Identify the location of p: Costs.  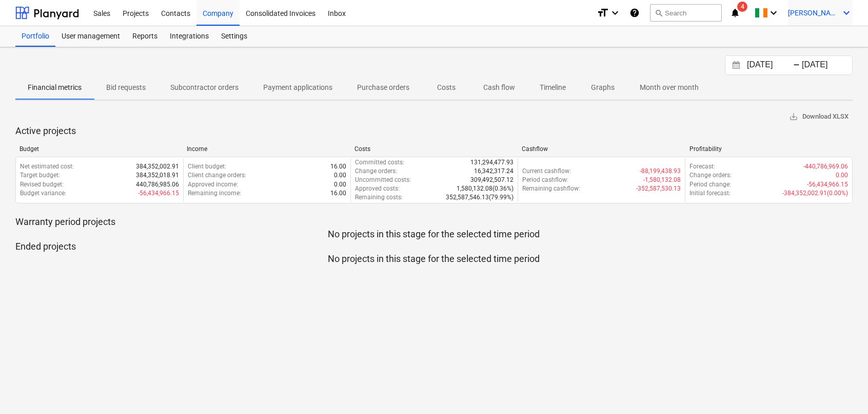
(446, 87).